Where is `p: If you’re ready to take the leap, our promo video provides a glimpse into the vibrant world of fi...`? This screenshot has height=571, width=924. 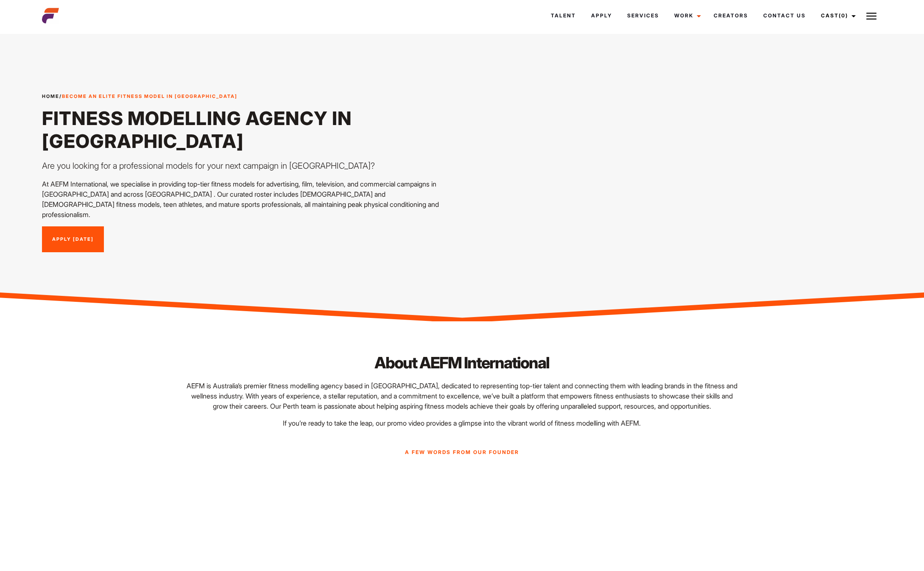
p: If you’re ready to take the leap, our promo video provides a glimpse into the vibrant world of fi... is located at coordinates (462, 423).